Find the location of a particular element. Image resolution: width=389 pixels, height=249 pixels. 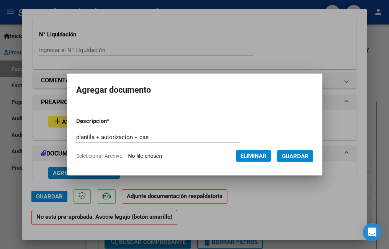

span: Seleccionar Archivo is located at coordinates (99, 156).